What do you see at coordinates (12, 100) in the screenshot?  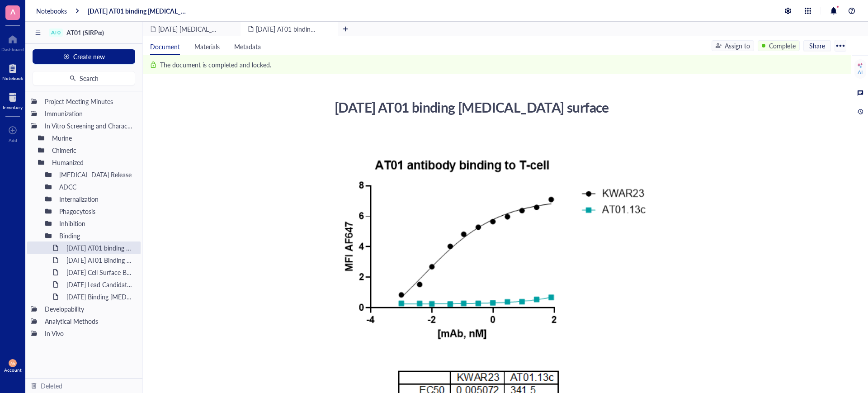 I see `a: Inventory` at bounding box center [12, 100].